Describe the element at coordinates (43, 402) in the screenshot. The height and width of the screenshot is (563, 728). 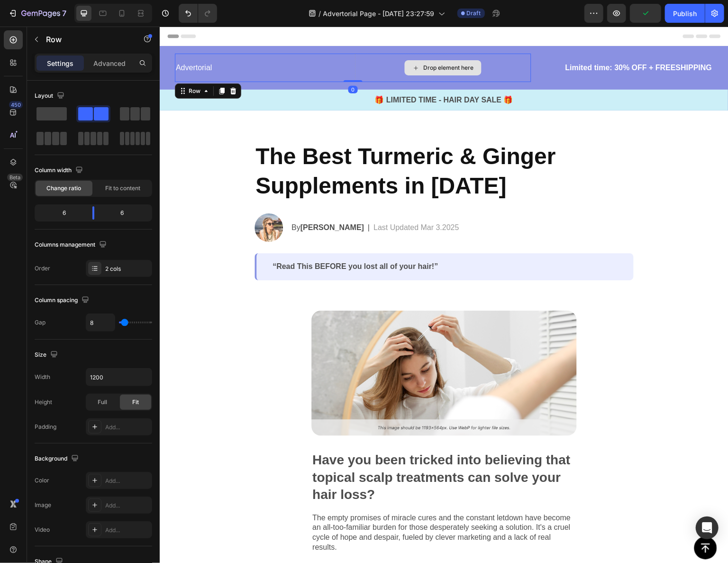
I see `div: Height` at that location.